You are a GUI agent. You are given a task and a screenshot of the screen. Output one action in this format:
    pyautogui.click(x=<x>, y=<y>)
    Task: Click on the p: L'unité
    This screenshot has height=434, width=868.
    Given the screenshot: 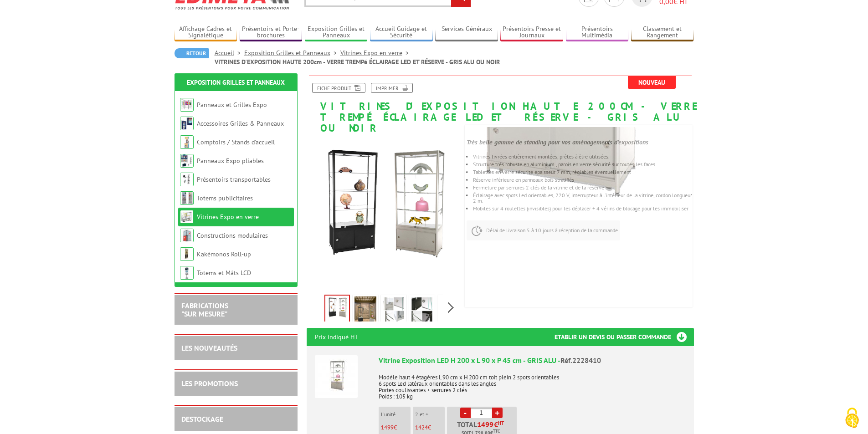 What is the action you would take?
    pyautogui.click(x=395, y=414)
    